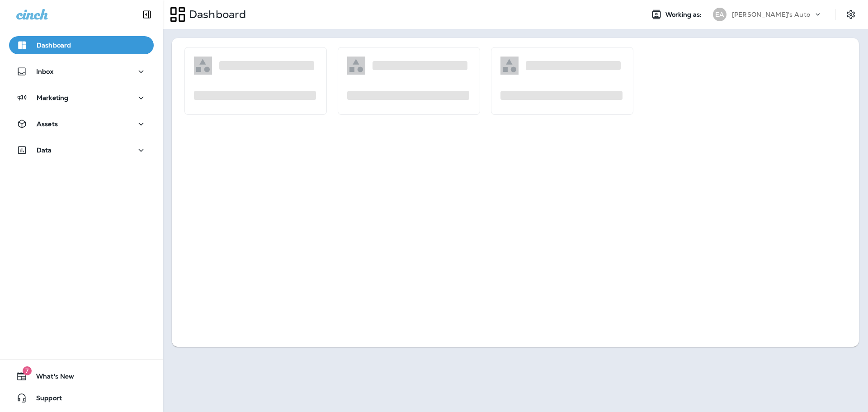  What do you see at coordinates (53, 98) in the screenshot?
I see `p: Marketing` at bounding box center [53, 98].